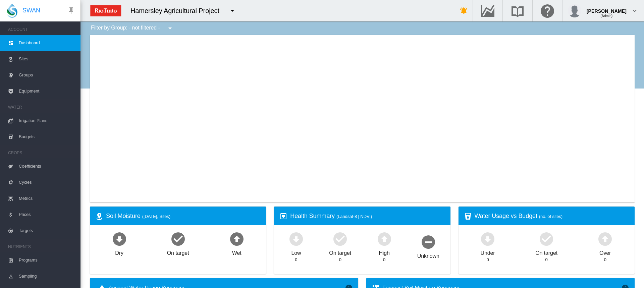 The width and height of the screenshot is (644, 288). What do you see at coordinates (634, 11) in the screenshot?
I see `md-icon: icon-chevron-down` at bounding box center [634, 11].